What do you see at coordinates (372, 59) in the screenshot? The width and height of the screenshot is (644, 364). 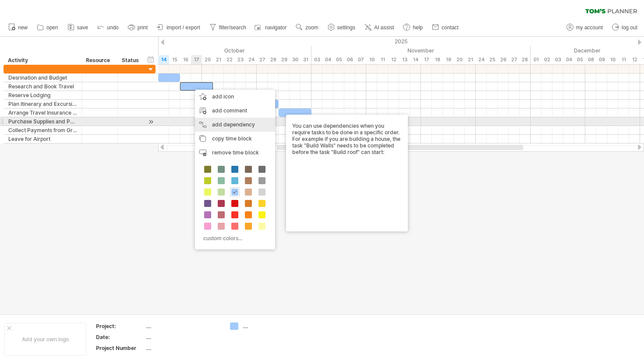 I see `div: Monday, 10 November 2025` at bounding box center [372, 59].